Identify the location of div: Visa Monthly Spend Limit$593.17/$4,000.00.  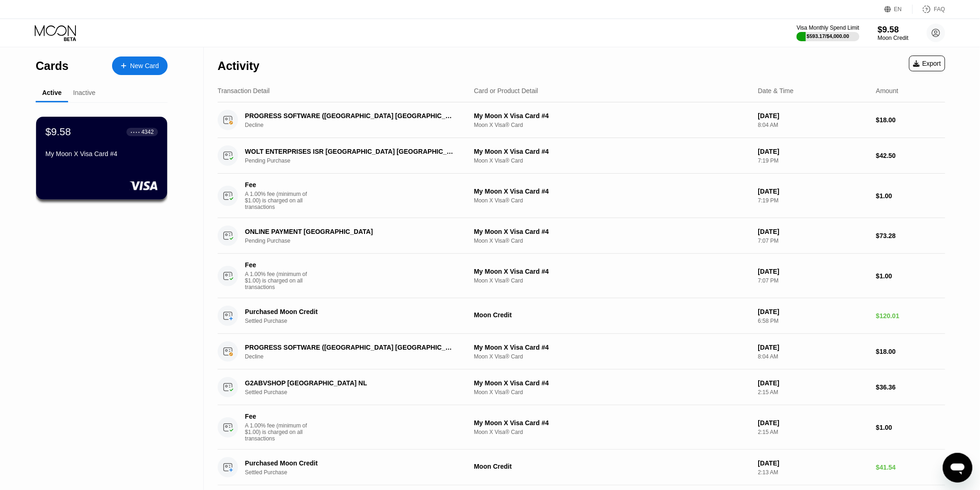
(828, 33).